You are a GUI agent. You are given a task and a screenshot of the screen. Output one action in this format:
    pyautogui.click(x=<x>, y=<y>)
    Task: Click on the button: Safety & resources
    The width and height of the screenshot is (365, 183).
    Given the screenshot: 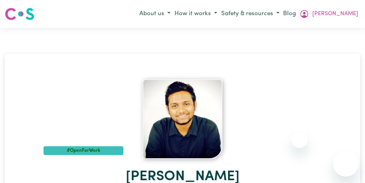 What is the action you would take?
    pyautogui.click(x=250, y=14)
    